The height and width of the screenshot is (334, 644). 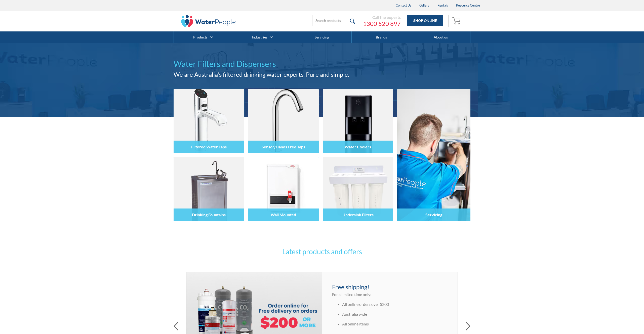 What do you see at coordinates (283, 121) in the screenshot?
I see `img: Sensor/Hands Free Taps` at bounding box center [283, 121].